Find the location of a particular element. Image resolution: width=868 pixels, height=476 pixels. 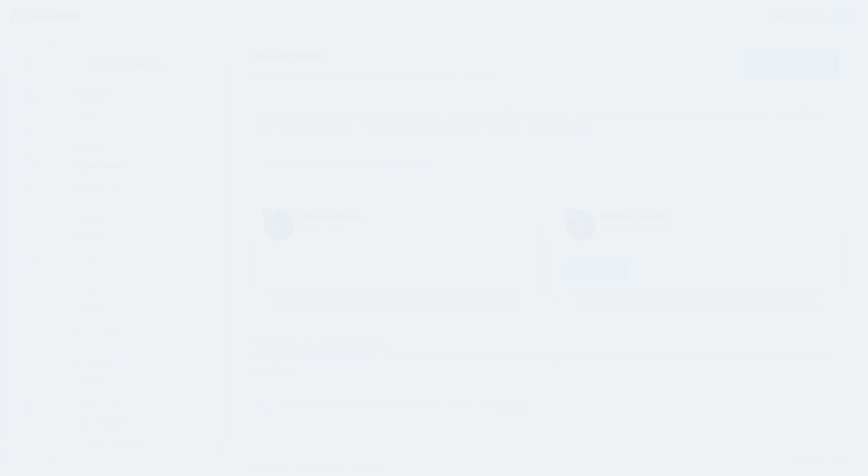

h5: Connecting your Medium account is located at coordinates (546, 344).